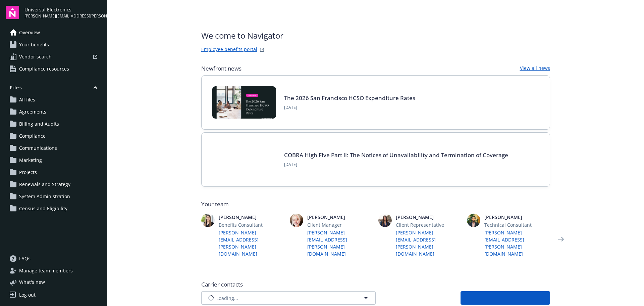 Image resolution: width=644 pixels, height=306 pixels. What do you see at coordinates (54, 258) in the screenshot?
I see `a: FAQs` at bounding box center [54, 258].